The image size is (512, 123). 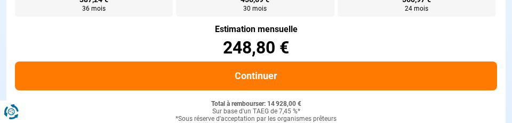 I want to click on span: 36 mois, so click(x=94, y=9).